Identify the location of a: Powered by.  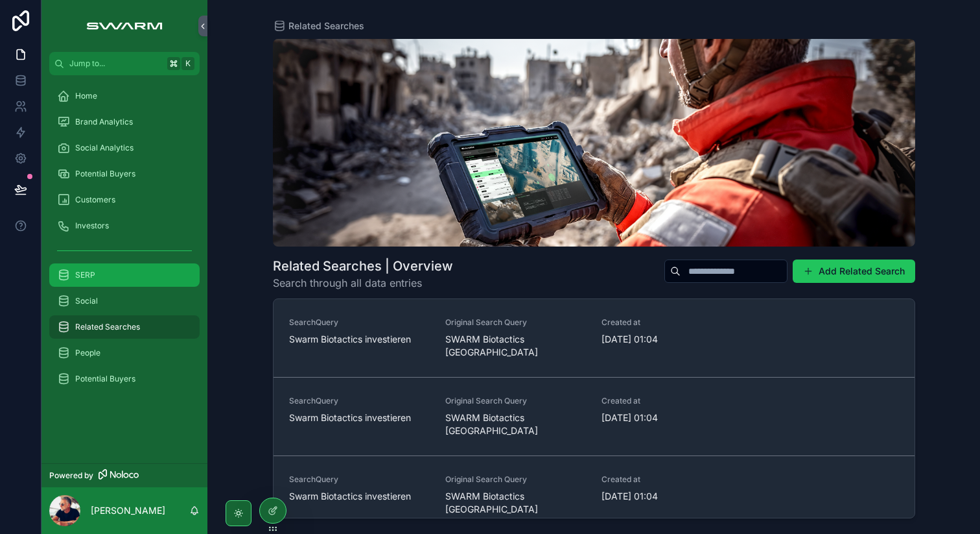
(124, 475).